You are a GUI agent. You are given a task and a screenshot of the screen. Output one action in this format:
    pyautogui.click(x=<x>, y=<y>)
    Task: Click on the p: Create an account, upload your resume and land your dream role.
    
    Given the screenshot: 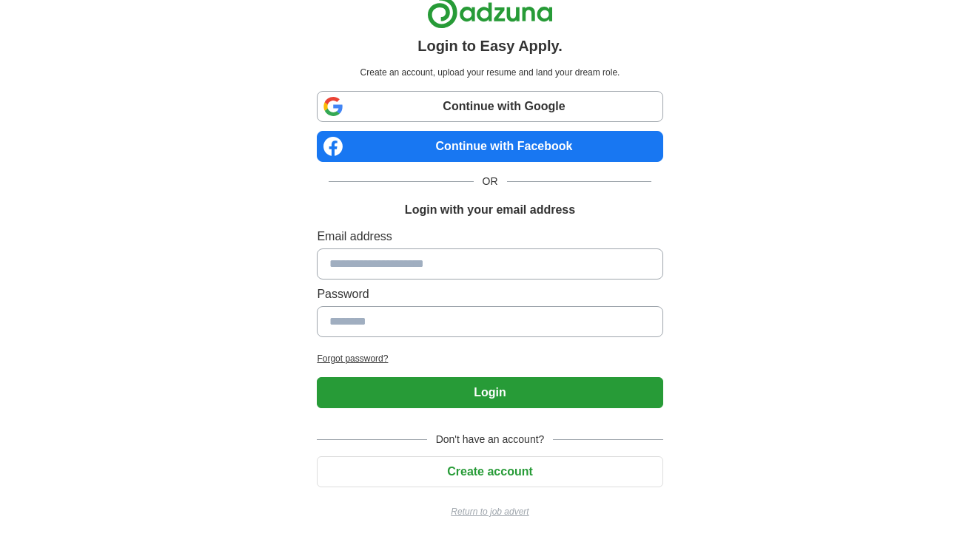 What is the action you would take?
    pyautogui.click(x=489, y=73)
    